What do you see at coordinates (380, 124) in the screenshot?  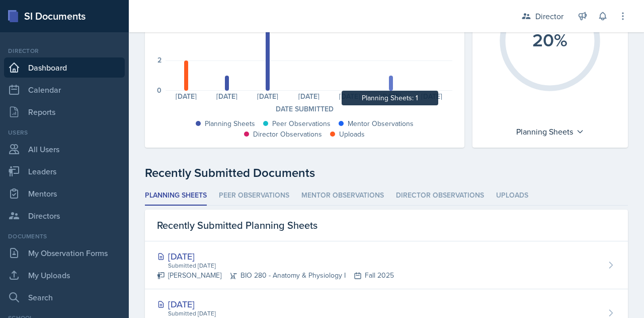 I see `div: Mentor Observations` at bounding box center [380, 124].